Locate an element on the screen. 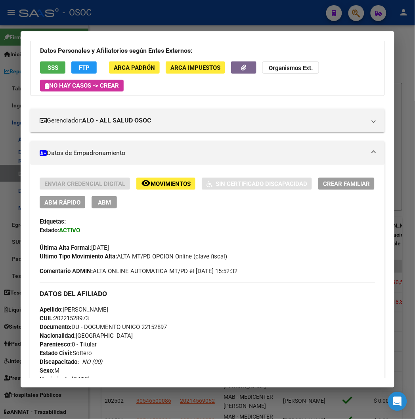  span: ABM is located at coordinates (104, 203).